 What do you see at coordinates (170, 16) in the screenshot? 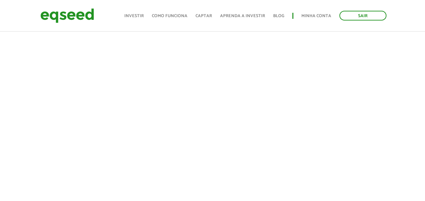
I see `a: Como funciona` at bounding box center [170, 16].